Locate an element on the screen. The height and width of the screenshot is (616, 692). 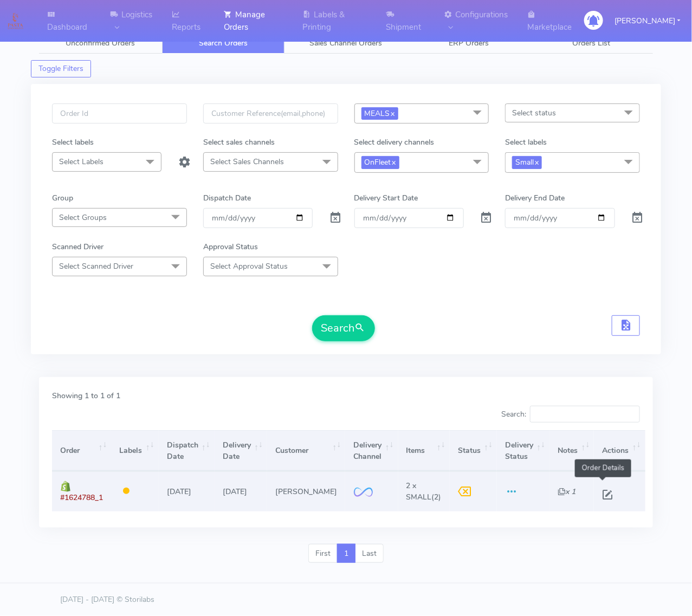
th: Labels: activate to sort column ascending is located at coordinates (134, 450).